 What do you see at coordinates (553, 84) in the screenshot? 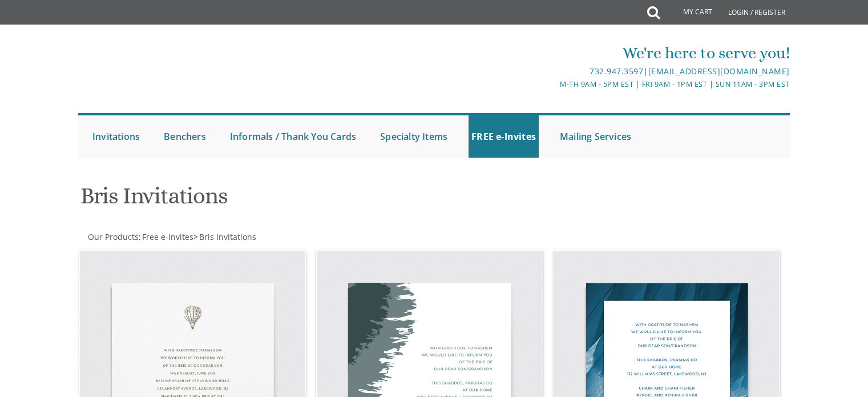
I see `div: M-Th 9am - 5pm EST | Fri 9am - 1pm EST | Sun 11am - 3pm EST` at bounding box center [553, 84].